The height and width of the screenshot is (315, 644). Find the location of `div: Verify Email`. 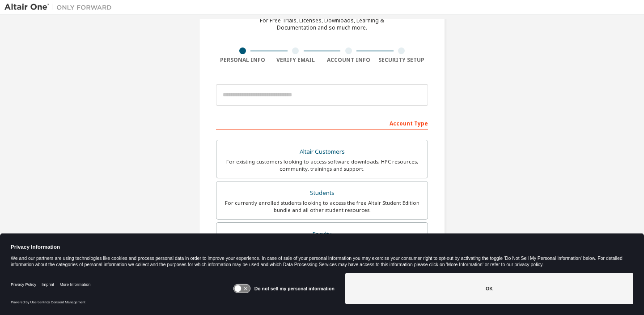

div: Verify Email is located at coordinates (296, 60).